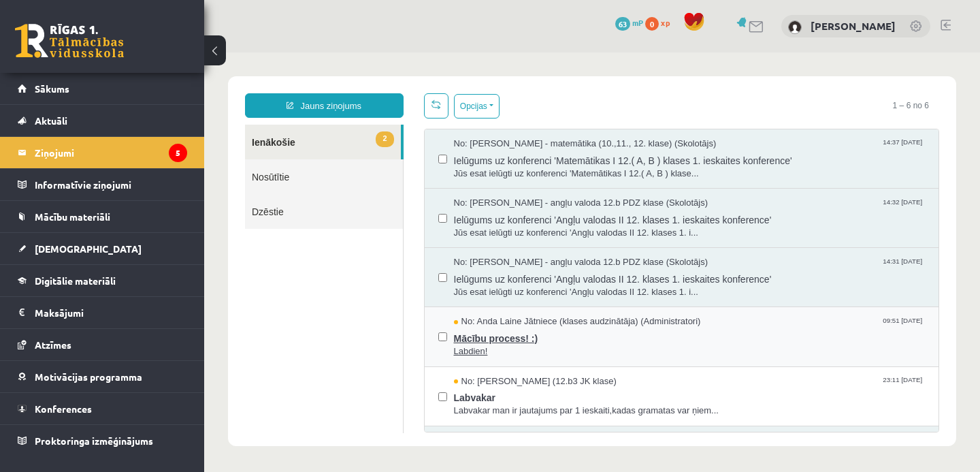 This screenshot has width=980, height=472. What do you see at coordinates (623, 24) in the screenshot?
I see `span: 63` at bounding box center [623, 24].